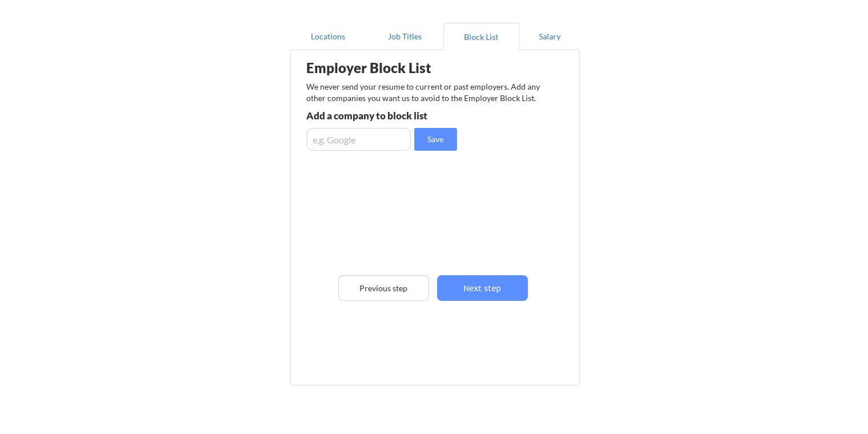 The image size is (868, 434). I want to click on div: Add a company to block list, so click(391, 116).